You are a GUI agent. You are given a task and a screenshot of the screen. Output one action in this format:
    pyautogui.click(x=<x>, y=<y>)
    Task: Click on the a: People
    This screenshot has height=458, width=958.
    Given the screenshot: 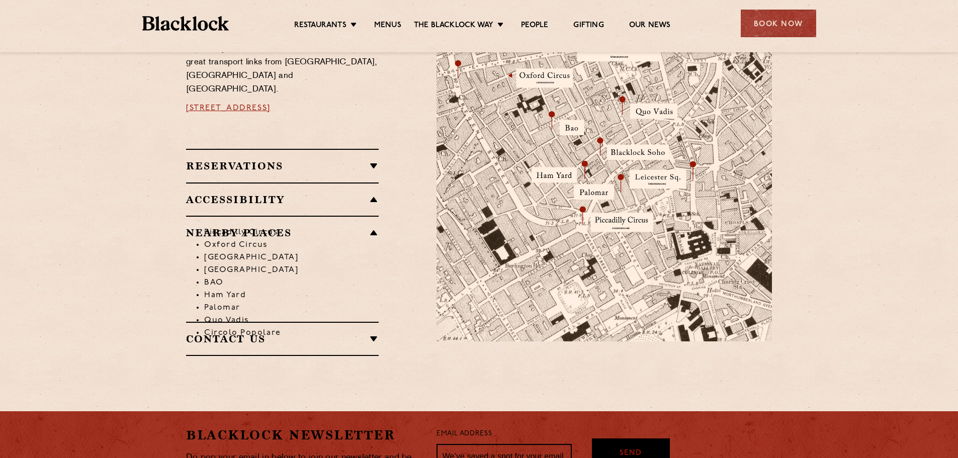 What is the action you would take?
    pyautogui.click(x=535, y=26)
    